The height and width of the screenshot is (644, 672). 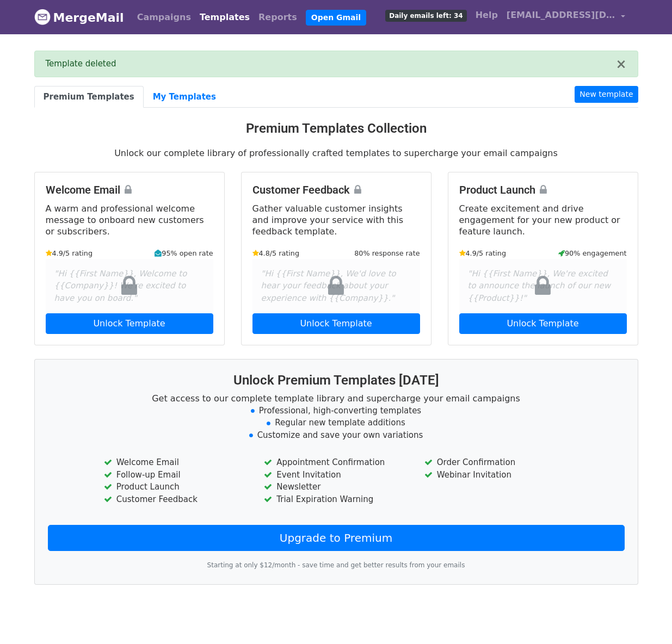 I want to click on h3: Premium Templates Collection, so click(x=336, y=128).